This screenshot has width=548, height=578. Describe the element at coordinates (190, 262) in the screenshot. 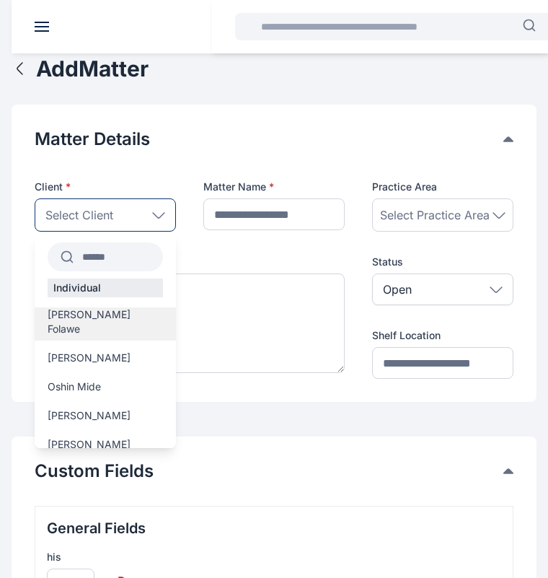

I see `label: Matter Description` at that location.